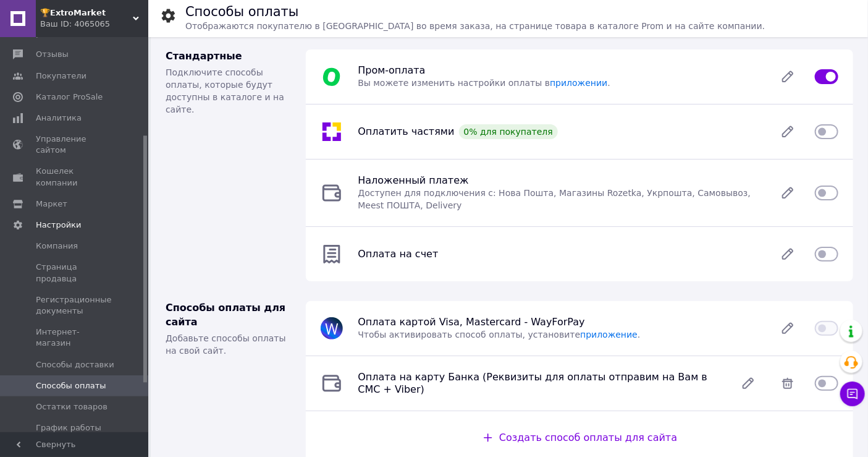 Image resolution: width=868 pixels, height=457 pixels. What do you see at coordinates (69, 97) in the screenshot?
I see `span: Каталог ProSale` at bounding box center [69, 97].